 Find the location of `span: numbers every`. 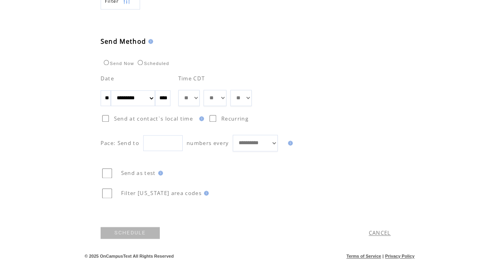

span: numbers every is located at coordinates (207, 143).